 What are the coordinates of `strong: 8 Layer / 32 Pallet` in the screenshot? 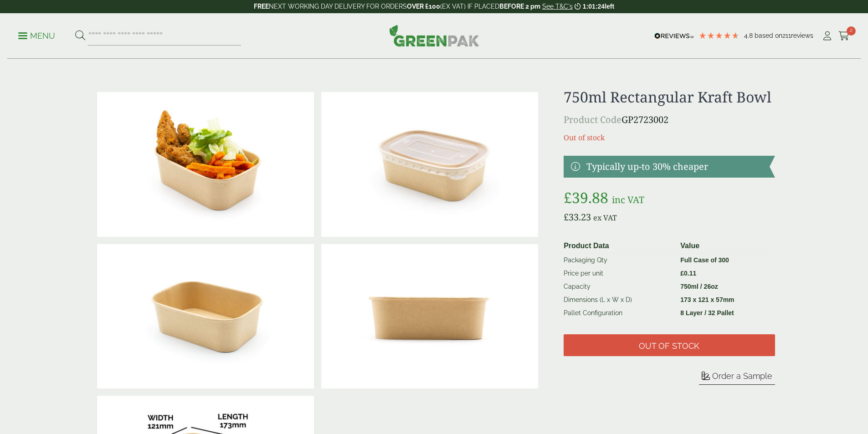 It's located at (707, 313).